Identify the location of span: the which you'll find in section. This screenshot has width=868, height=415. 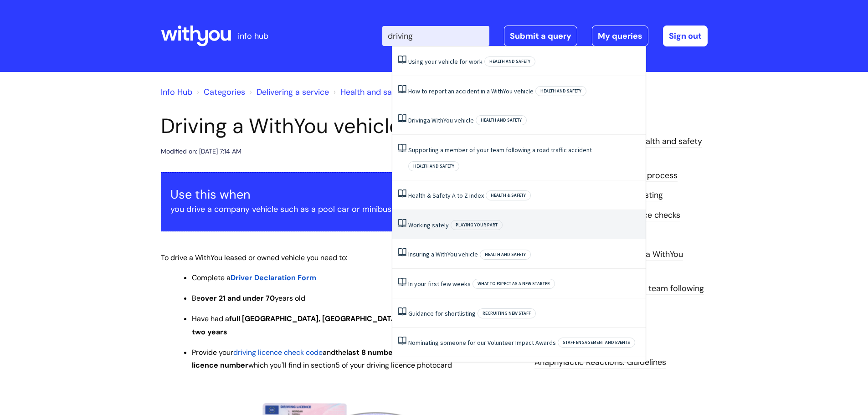
(344, 359).